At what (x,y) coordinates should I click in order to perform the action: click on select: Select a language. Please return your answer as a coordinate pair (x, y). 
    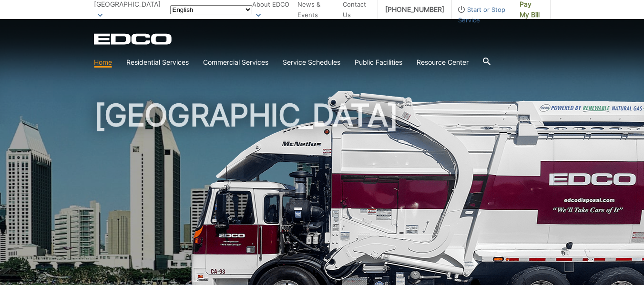
    Looking at the image, I should click on (211, 9).